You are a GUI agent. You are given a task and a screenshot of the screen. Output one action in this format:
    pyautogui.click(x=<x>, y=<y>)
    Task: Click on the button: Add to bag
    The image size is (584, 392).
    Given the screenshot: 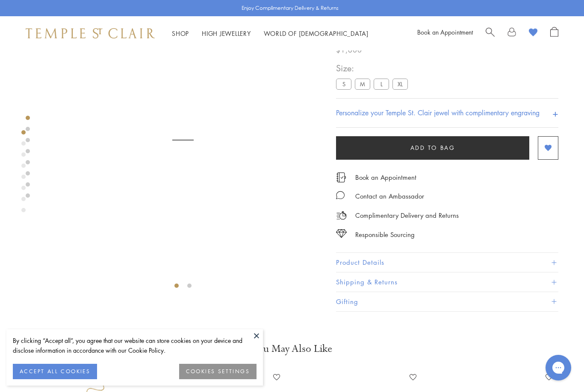 What is the action you would take?
    pyautogui.click(x=433, y=148)
    